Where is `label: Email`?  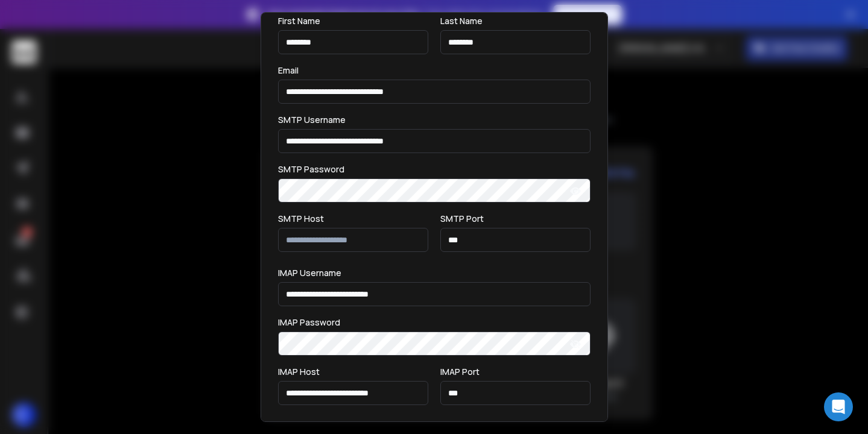
label: Email is located at coordinates (288, 71).